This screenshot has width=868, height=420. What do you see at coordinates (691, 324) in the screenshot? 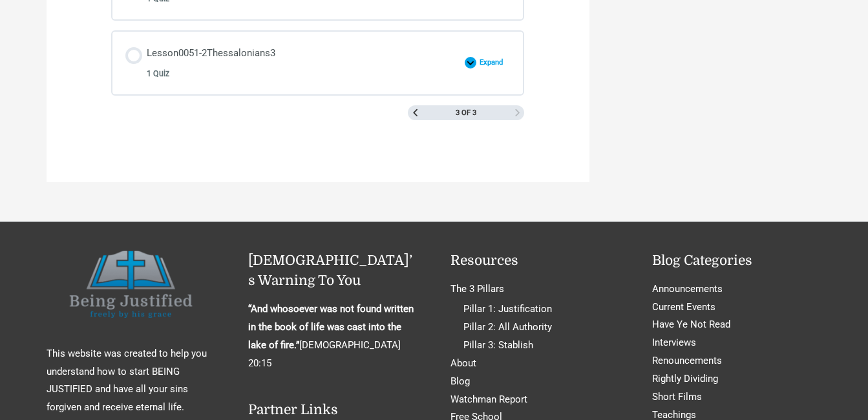
I see `a: Have Ye Not Read` at bounding box center [691, 324].